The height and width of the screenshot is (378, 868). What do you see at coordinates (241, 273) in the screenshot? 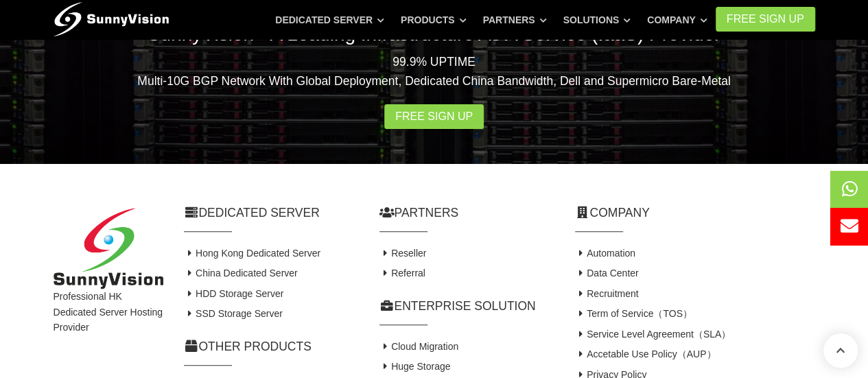
I see `a: China Dedicated Server` at bounding box center [241, 273].